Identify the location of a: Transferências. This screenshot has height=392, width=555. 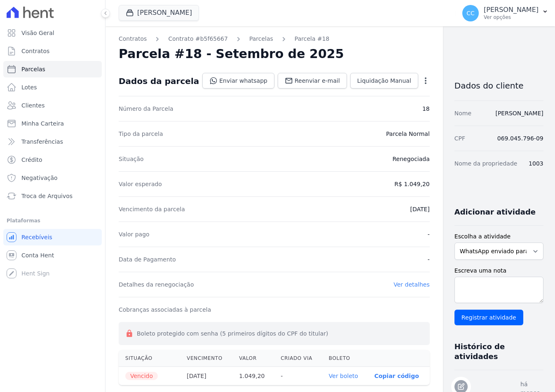
(52, 141).